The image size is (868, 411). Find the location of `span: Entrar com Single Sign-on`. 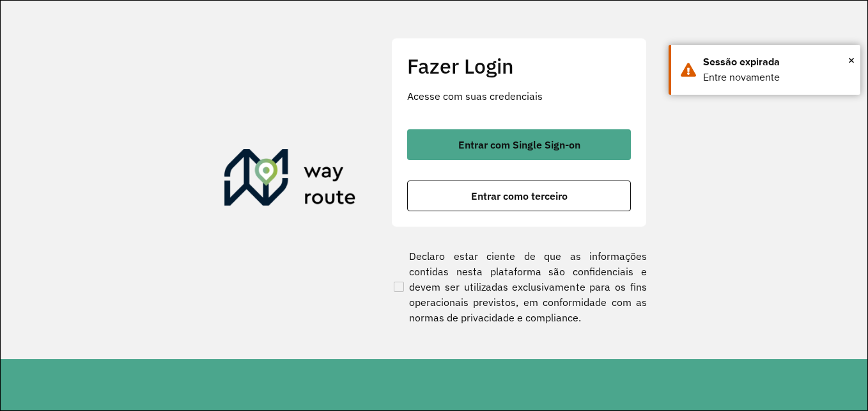

span: Entrar com Single Sign-on is located at coordinates (519, 145).